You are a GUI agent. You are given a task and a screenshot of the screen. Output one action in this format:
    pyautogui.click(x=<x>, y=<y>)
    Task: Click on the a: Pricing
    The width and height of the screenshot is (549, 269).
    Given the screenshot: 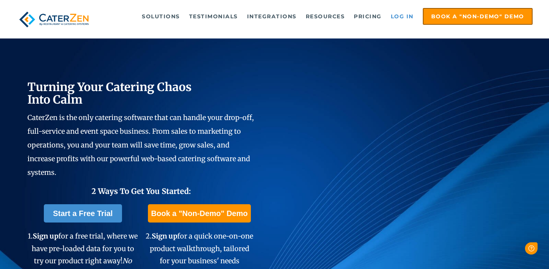 What is the action you would take?
    pyautogui.click(x=368, y=16)
    